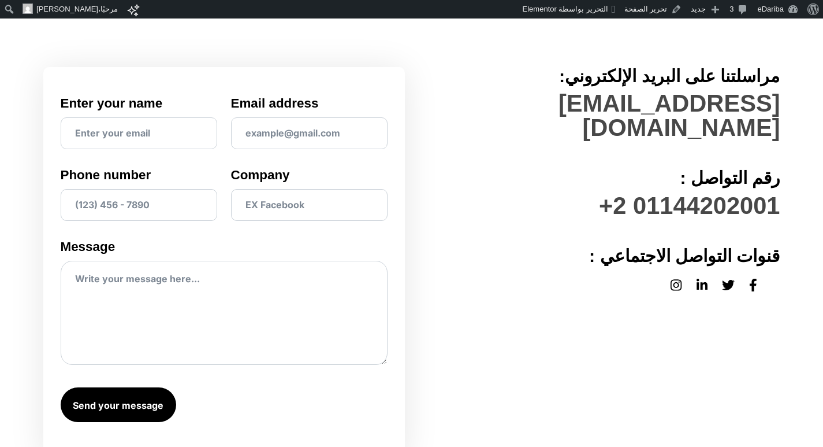 This screenshot has width=823, height=447. Describe the element at coordinates (309, 129) in the screenshot. I see `h5: Email address` at that location.